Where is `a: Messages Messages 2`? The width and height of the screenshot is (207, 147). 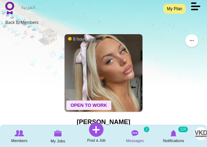
a: Messages Messages 2 is located at coordinates (134, 136).